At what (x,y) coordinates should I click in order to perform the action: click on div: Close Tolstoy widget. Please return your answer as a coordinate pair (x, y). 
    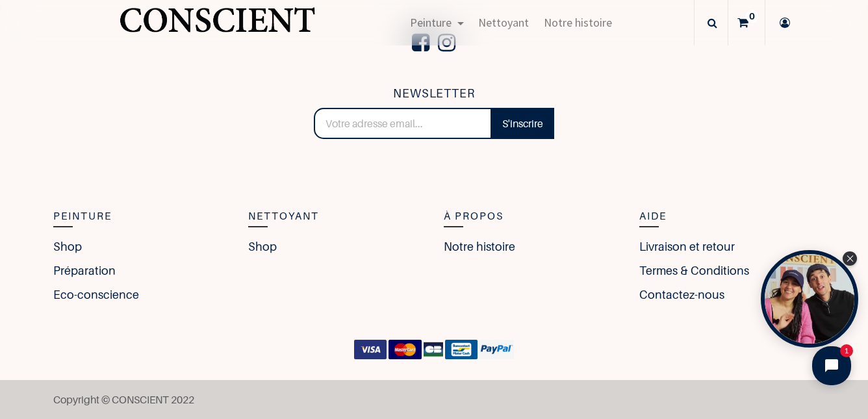
    Looking at the image, I should click on (850, 259).